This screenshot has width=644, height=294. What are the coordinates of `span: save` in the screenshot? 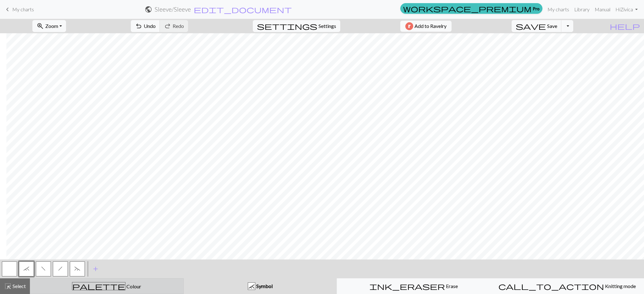 It's located at (531, 26).